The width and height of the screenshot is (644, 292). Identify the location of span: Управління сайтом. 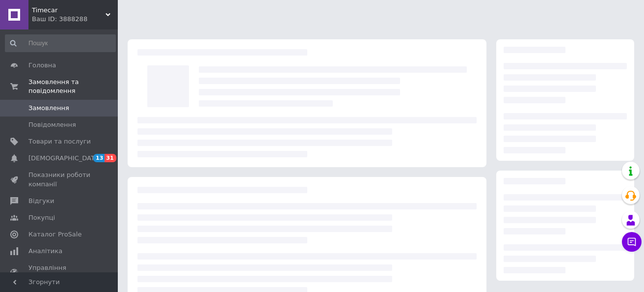
(59, 272).